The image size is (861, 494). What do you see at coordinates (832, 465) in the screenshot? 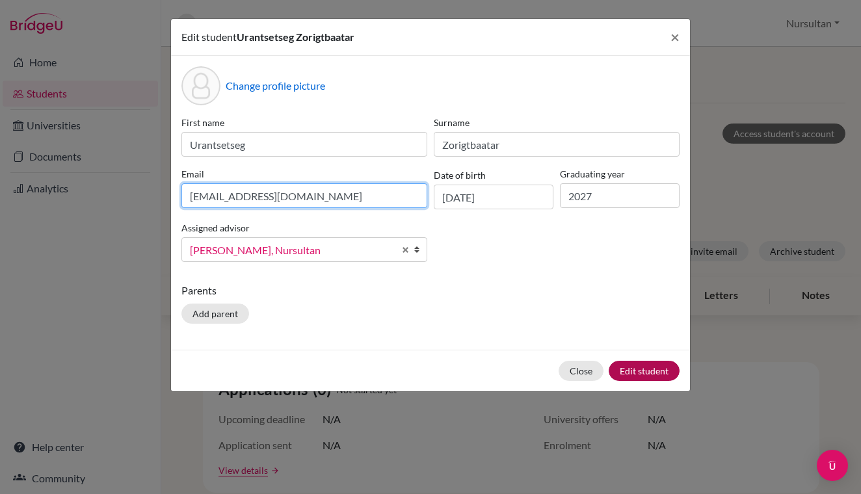
I see `div: Open Intercom Messenger` at bounding box center [832, 465].